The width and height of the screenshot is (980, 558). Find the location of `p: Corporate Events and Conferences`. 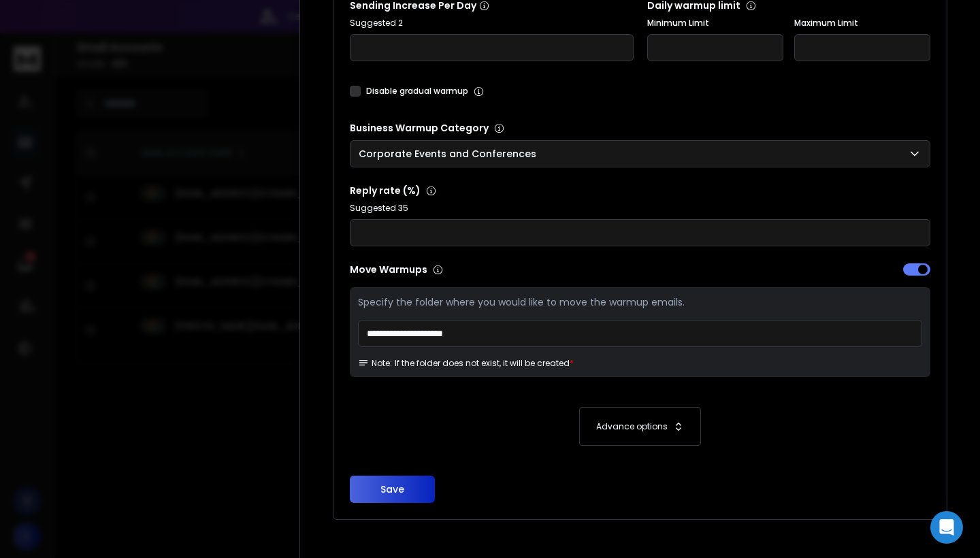

p: Corporate Events and Conferences is located at coordinates (450, 154).